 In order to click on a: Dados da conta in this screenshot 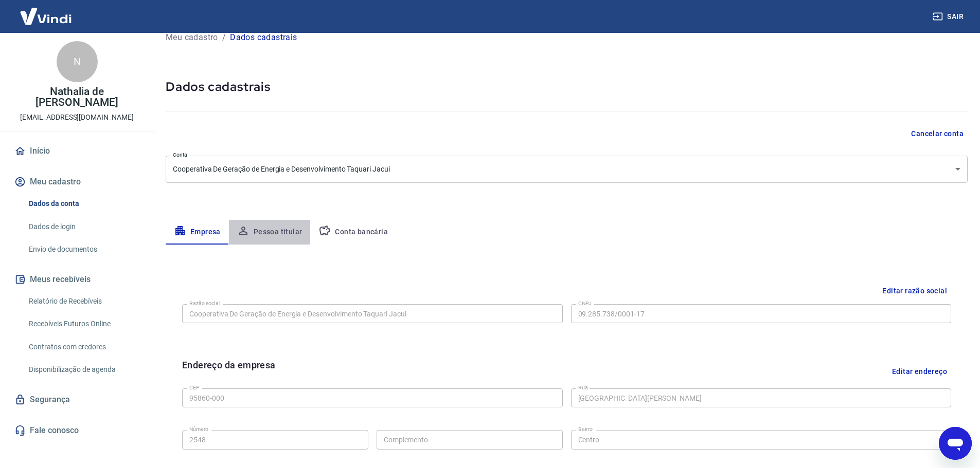, I will do `click(83, 203)`.